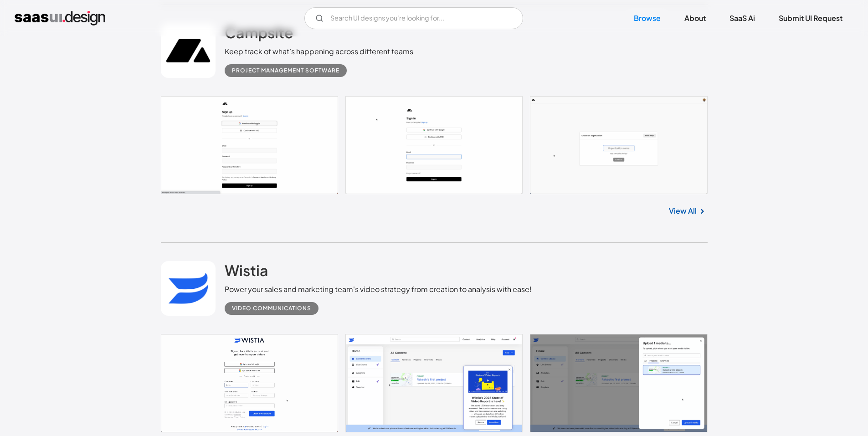  I want to click on a: Submit UI Request, so click(811, 18).